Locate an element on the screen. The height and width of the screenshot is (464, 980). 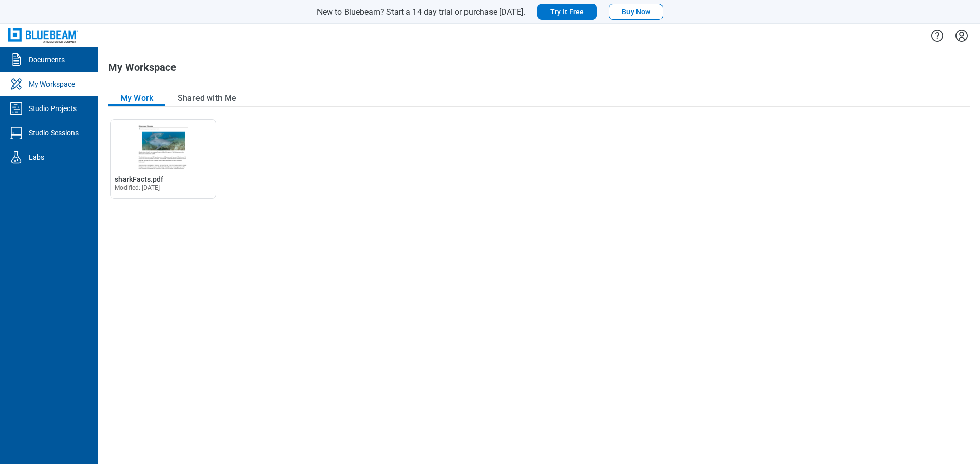
div: Studio Sessions is located at coordinates (54, 133).